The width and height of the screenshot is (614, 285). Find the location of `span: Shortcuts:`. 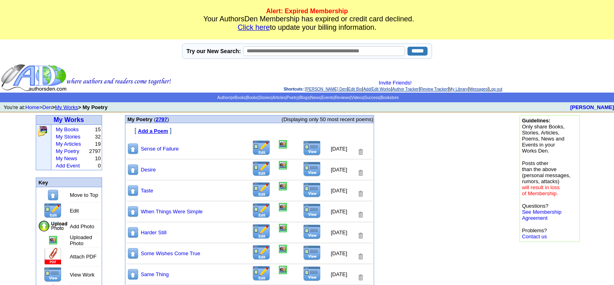

span: Shortcuts: is located at coordinates (294, 89).